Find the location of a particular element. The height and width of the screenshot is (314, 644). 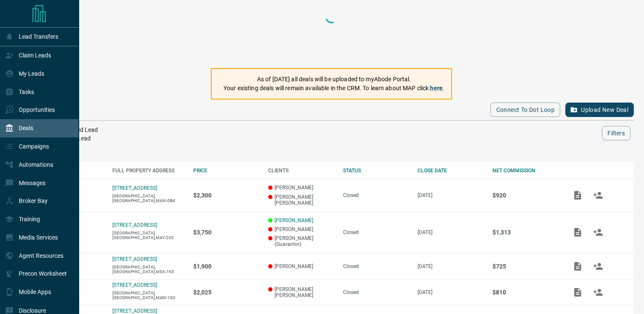

p: $920 is located at coordinates (526, 195).